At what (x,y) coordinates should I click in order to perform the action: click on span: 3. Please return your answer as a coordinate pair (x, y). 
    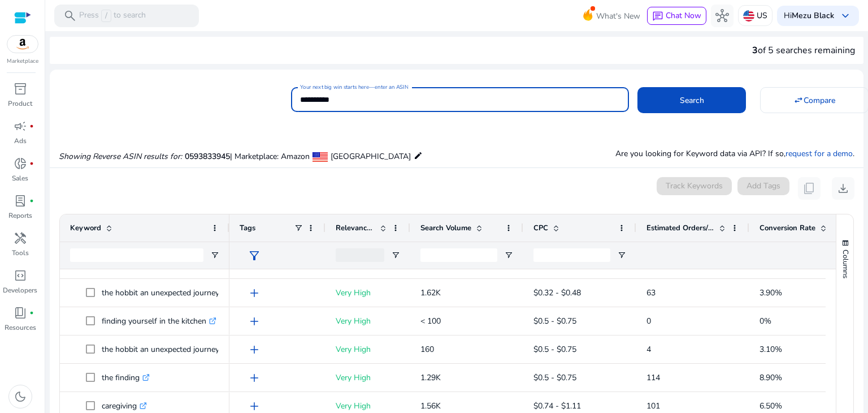
    Looking at the image, I should click on (755, 50).